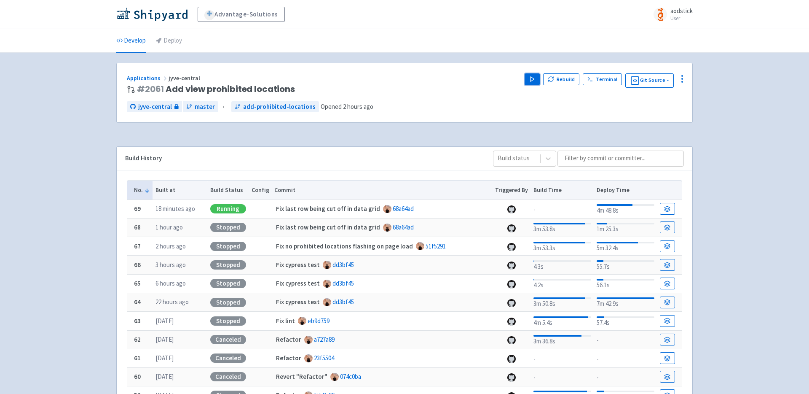 The image size is (809, 394). Describe the element at coordinates (172, 301) in the screenshot. I see `time: 22 hours ago` at that location.